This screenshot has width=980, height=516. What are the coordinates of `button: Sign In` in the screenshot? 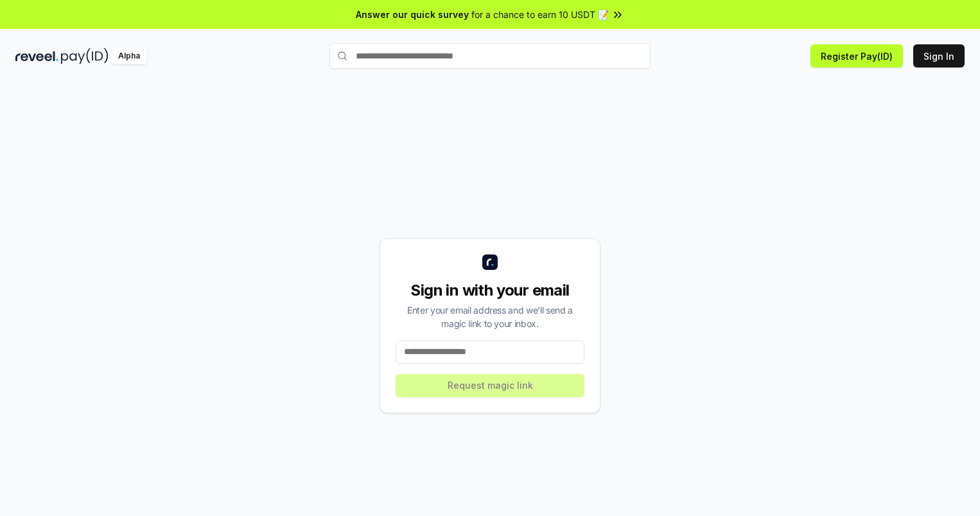 It's located at (939, 56).